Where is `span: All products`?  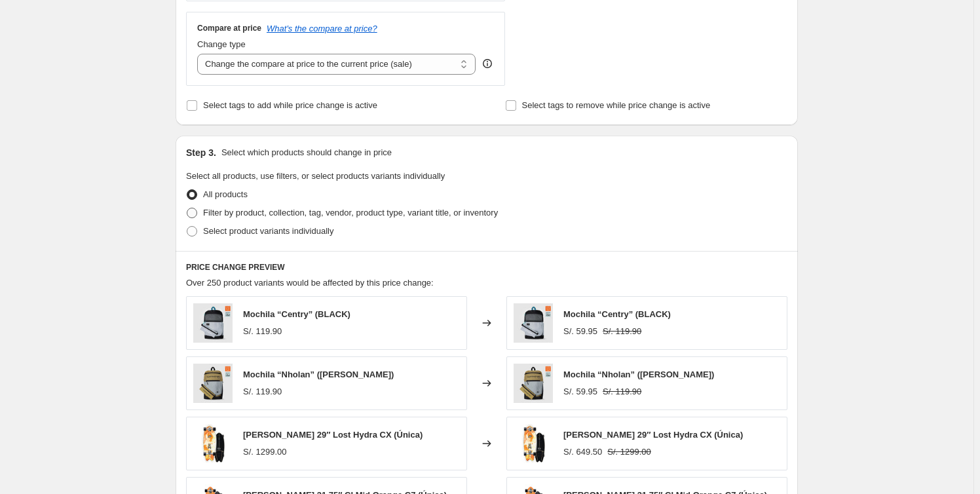 span: All products is located at coordinates (225, 194).